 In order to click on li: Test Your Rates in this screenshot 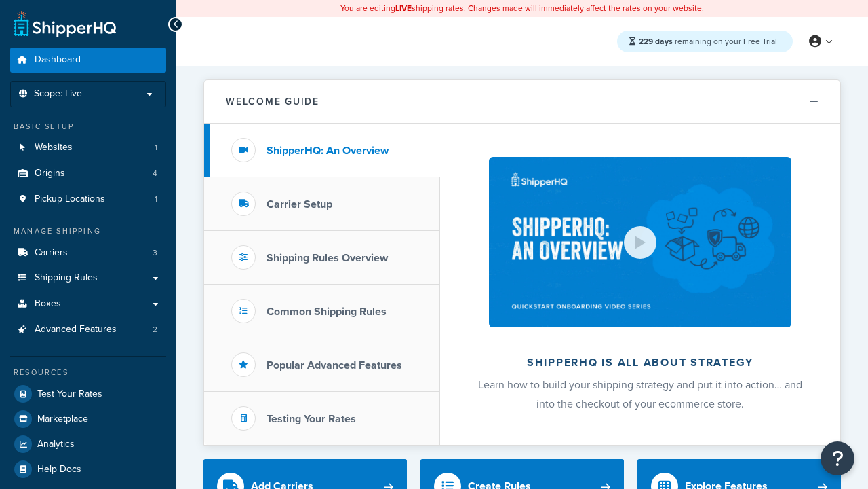, I will do `click(89, 394)`.